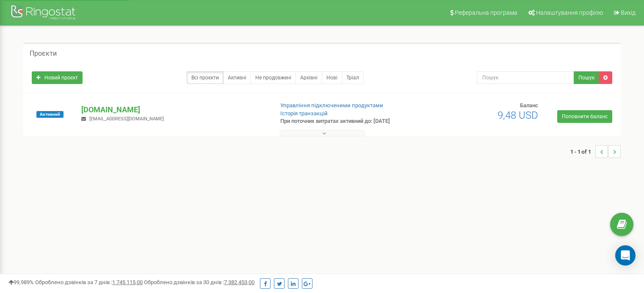  What do you see at coordinates (273, 77) in the screenshot?
I see `a: Не продовжені` at bounding box center [273, 77].